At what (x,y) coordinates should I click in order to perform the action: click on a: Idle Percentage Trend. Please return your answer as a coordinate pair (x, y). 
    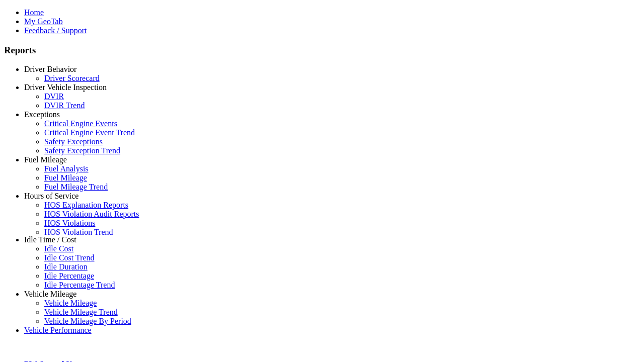
    Looking at the image, I should click on (80, 285).